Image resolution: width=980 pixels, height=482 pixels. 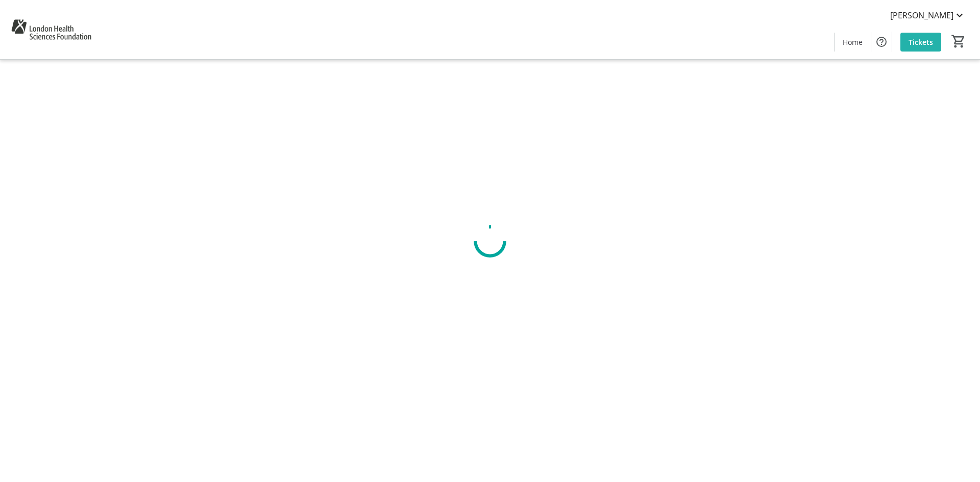 What do you see at coordinates (881, 41) in the screenshot?
I see `button: Help` at bounding box center [881, 41].